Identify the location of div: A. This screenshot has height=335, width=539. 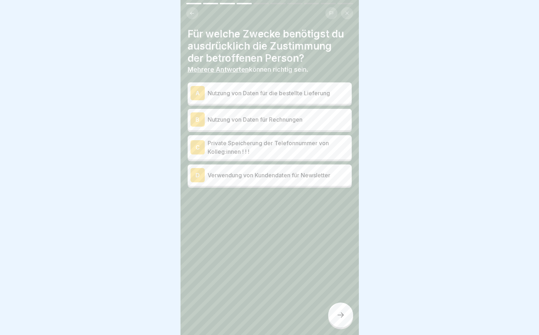
(198, 93).